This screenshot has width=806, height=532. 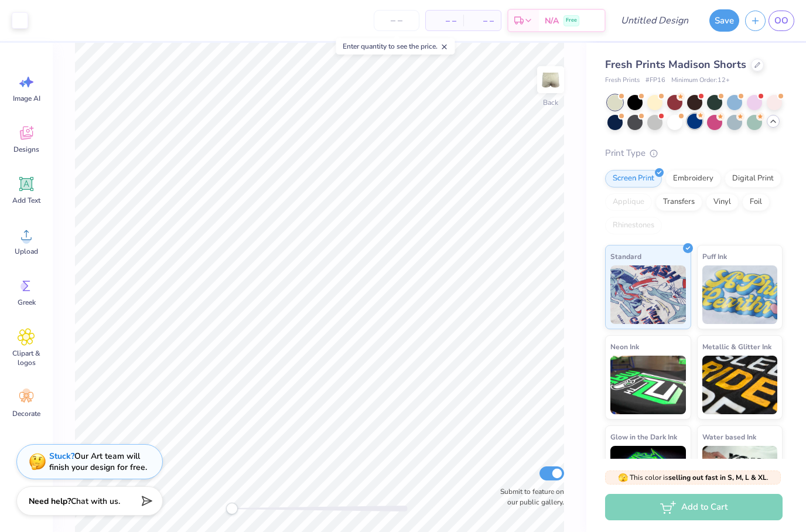 What do you see at coordinates (679, 202) in the screenshot?
I see `div: Transfers` at bounding box center [679, 202].